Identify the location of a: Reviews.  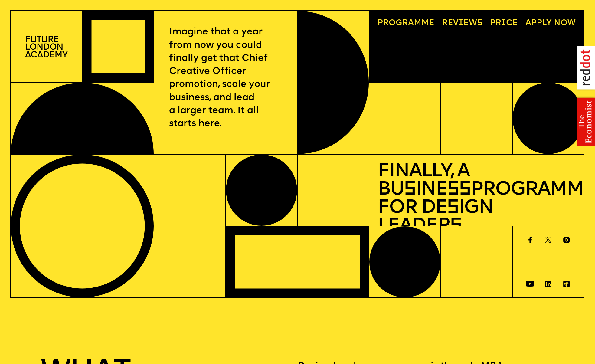
(462, 24).